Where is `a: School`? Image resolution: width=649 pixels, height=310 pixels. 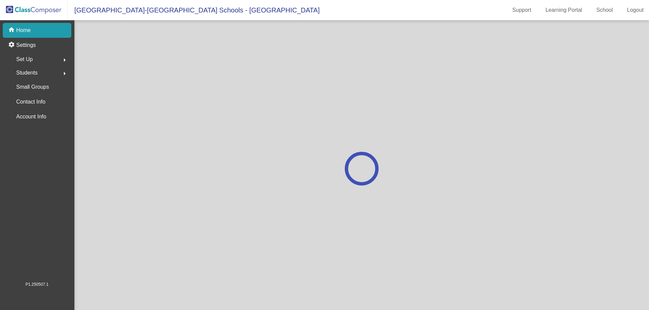
a: School is located at coordinates (604, 10).